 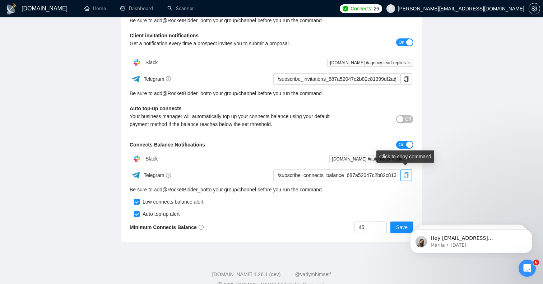 I want to click on div: Auto top-up alert, so click(x=160, y=214).